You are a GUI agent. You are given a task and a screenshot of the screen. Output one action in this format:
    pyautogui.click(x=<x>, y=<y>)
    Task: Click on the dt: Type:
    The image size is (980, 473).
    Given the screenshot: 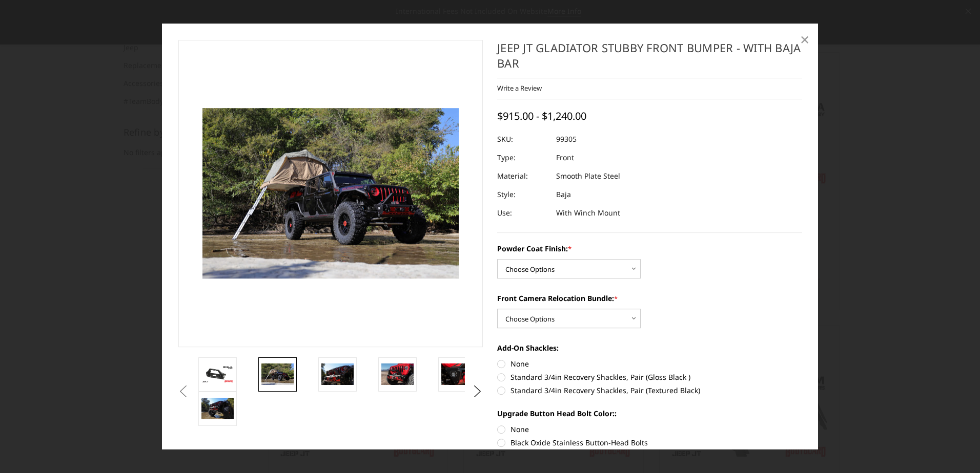 What is the action you would take?
    pyautogui.click(x=523, y=158)
    